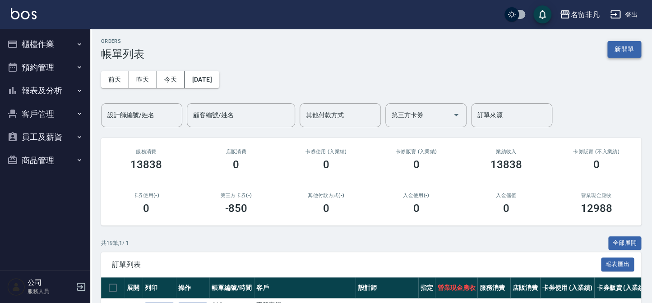 The image size is (652, 303). I want to click on th: 帳單編號/時間, so click(231, 288).